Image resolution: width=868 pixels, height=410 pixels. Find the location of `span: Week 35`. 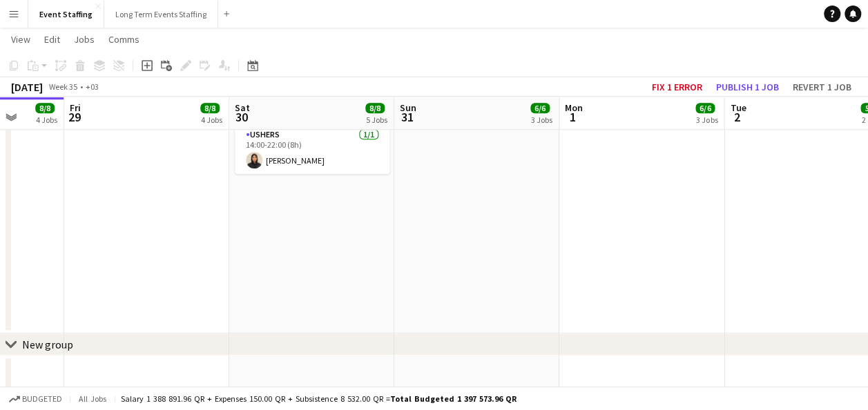

span: Week 35 is located at coordinates (63, 86).